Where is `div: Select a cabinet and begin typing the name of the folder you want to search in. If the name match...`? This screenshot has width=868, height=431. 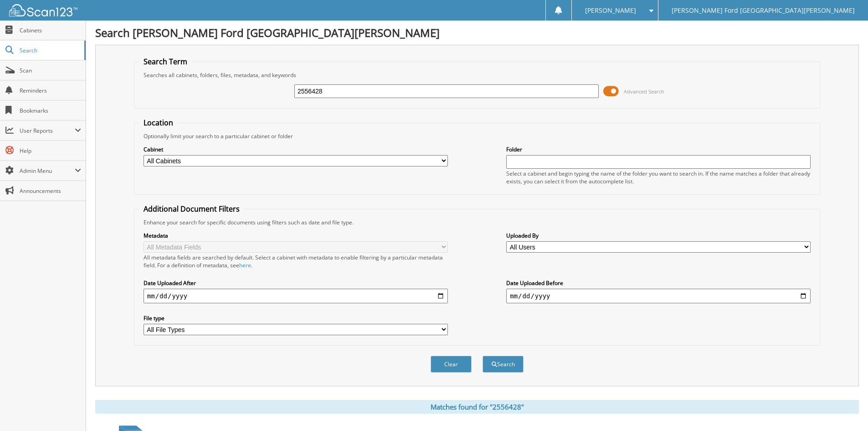 div: Select a cabinet and begin typing the name of the folder you want to search in. If the name match... is located at coordinates (658, 177).